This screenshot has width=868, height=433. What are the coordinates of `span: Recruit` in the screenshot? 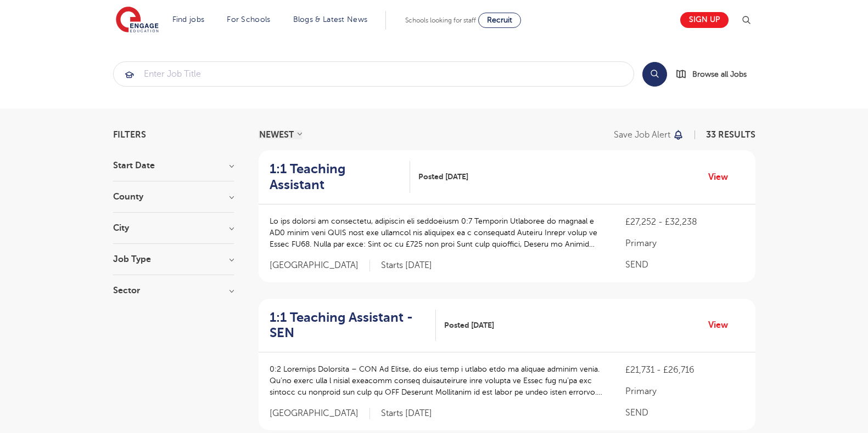 It's located at (500, 20).